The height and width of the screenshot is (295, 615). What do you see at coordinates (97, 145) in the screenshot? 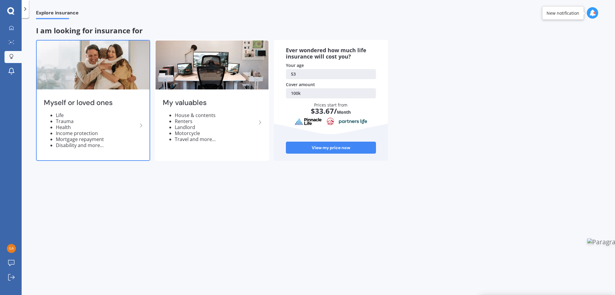
I see `li: Disability and more...` at bounding box center [97, 145].